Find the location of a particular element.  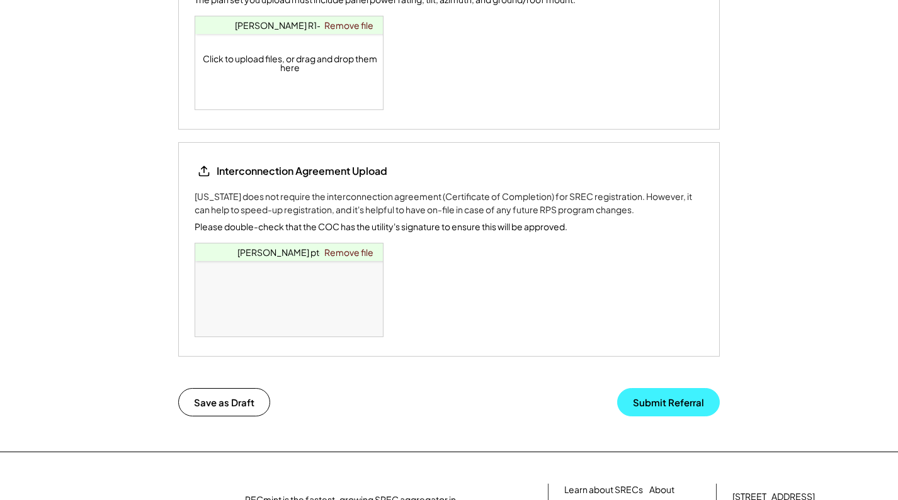

a: About is located at coordinates (662, 490).